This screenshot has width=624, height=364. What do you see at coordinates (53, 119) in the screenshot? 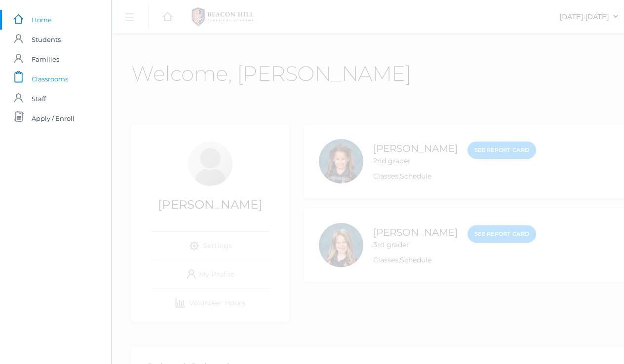
I see `span: Apply / Enroll` at bounding box center [53, 119].